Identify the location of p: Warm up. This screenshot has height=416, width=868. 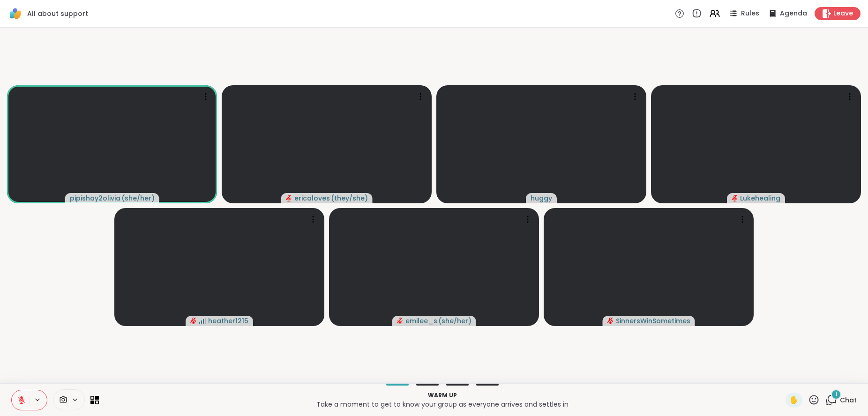
(442, 395).